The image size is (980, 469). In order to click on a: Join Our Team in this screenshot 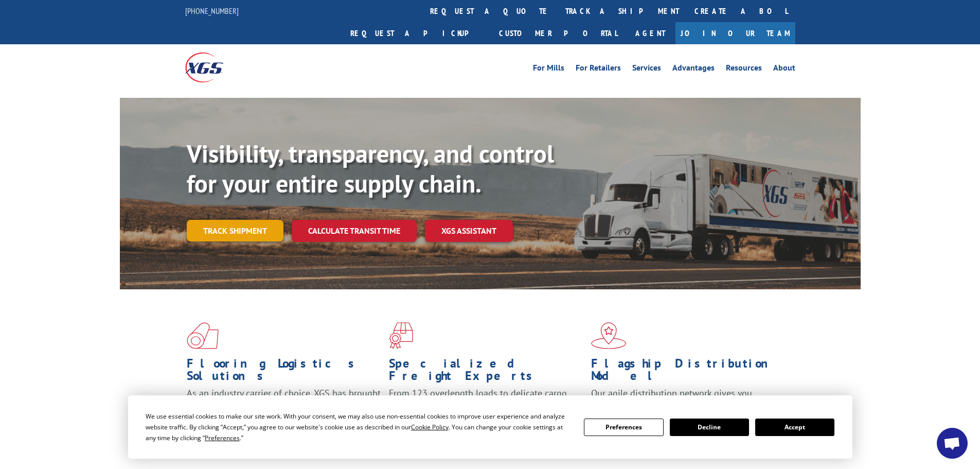, I will do `click(735, 33)`.